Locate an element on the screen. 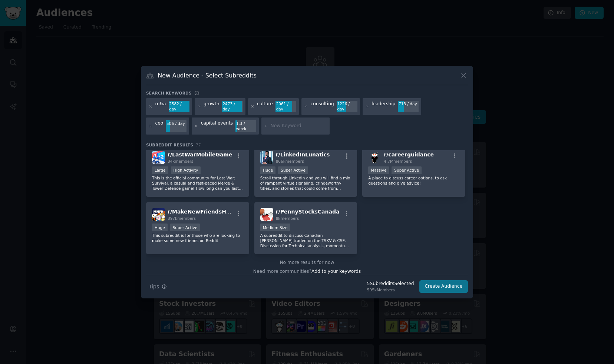 Image resolution: width=614 pixels, height=364 pixels. p: This subreddit is for those who are looking to make some new friends on Reddit. is located at coordinates (197, 238).